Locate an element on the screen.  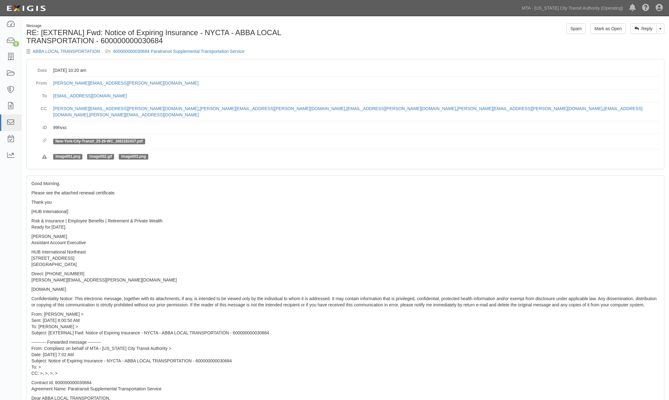
i: Attachments is located at coordinates (45, 140).